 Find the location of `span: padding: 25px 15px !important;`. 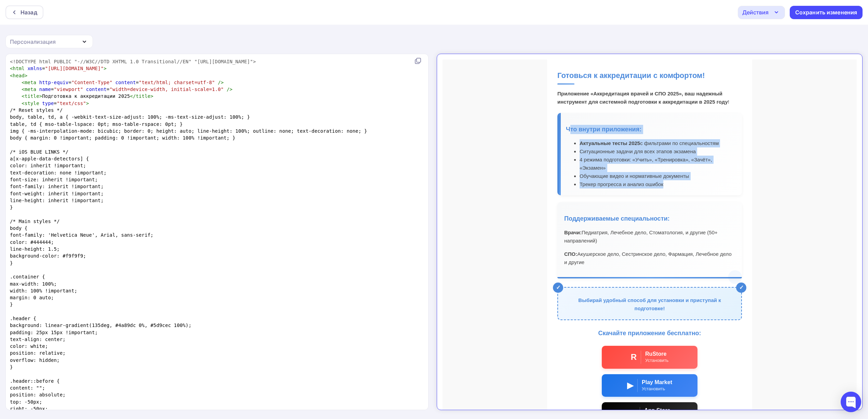

span: padding: 25px 15px !important; is located at coordinates (53, 333).